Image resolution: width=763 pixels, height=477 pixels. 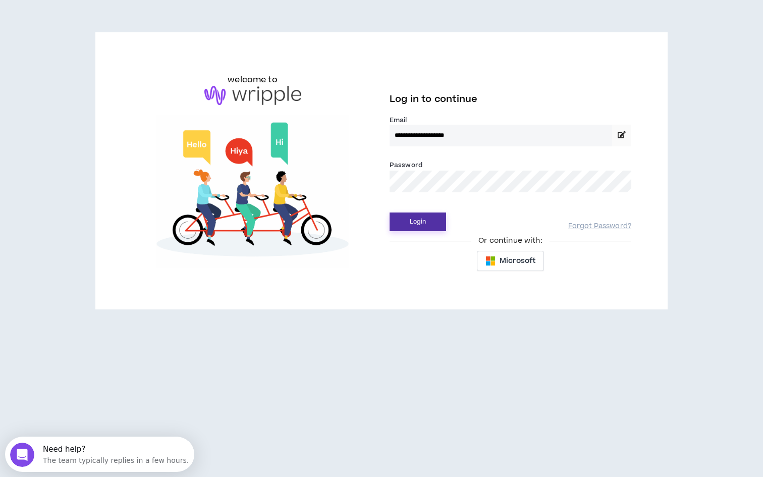 I want to click on span: Microsoft, so click(x=517, y=261).